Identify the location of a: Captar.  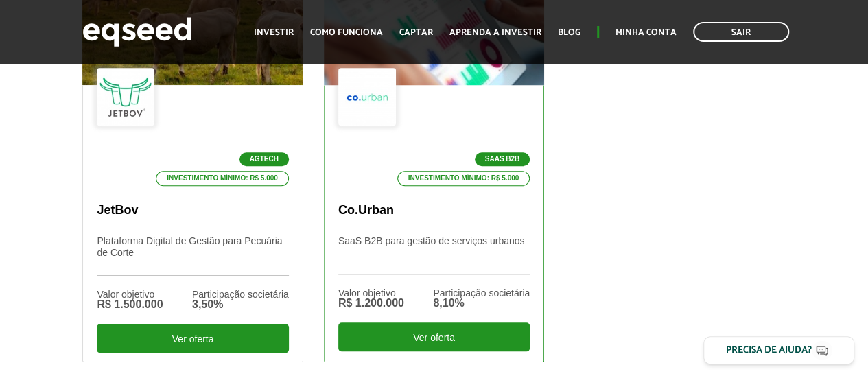
(416, 32).